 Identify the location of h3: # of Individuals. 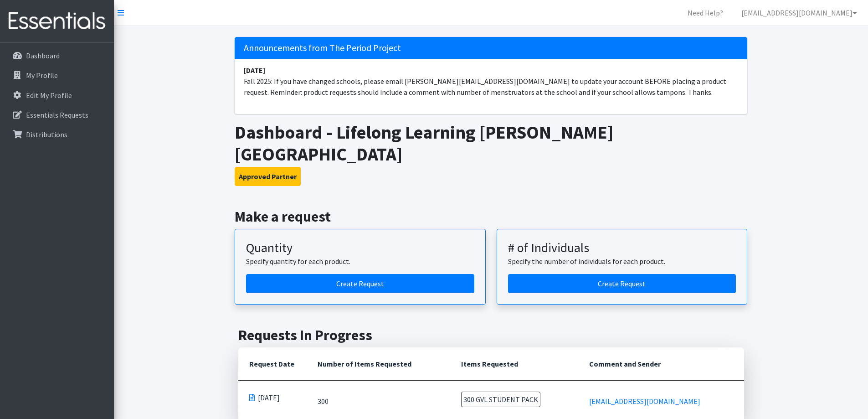
(622, 248).